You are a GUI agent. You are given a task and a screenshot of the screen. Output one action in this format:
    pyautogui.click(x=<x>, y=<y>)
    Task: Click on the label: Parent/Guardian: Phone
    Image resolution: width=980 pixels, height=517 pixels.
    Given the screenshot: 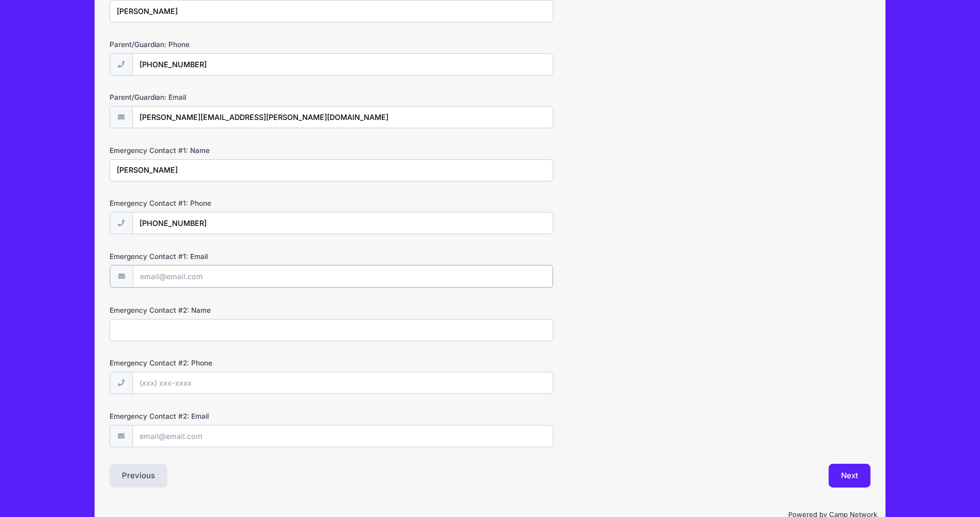 What is the action you would take?
    pyautogui.click(x=236, y=45)
    